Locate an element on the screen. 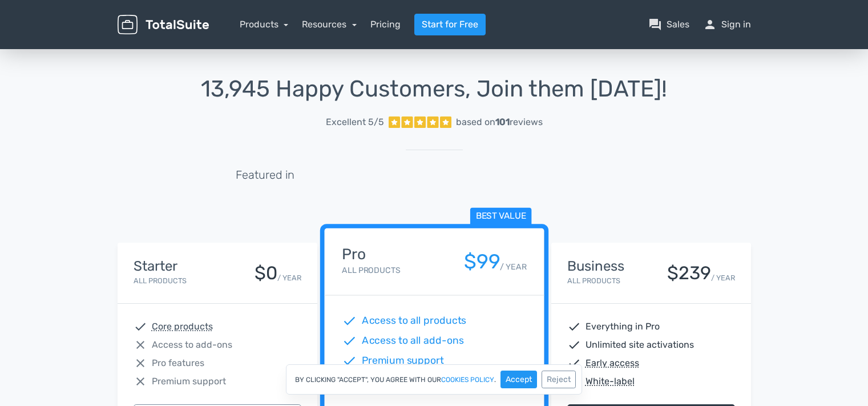  div: $0 is located at coordinates (266, 273).